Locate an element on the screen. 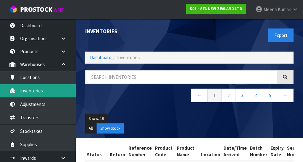 This screenshot has height=162, width=303. img: cube-alt.png is located at coordinates (13, 9).